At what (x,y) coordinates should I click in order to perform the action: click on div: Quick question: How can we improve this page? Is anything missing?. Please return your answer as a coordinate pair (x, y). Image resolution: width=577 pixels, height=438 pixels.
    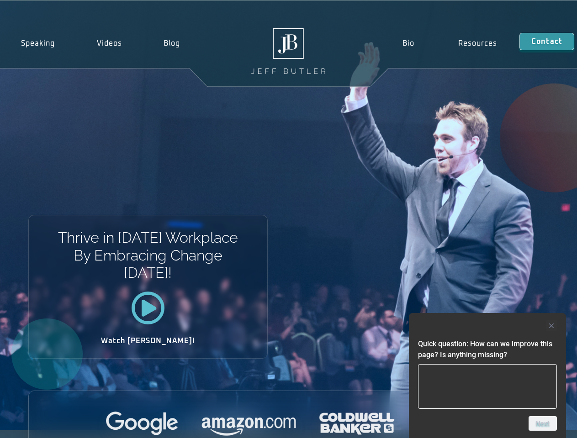
    Looking at the image, I should click on (487, 376).